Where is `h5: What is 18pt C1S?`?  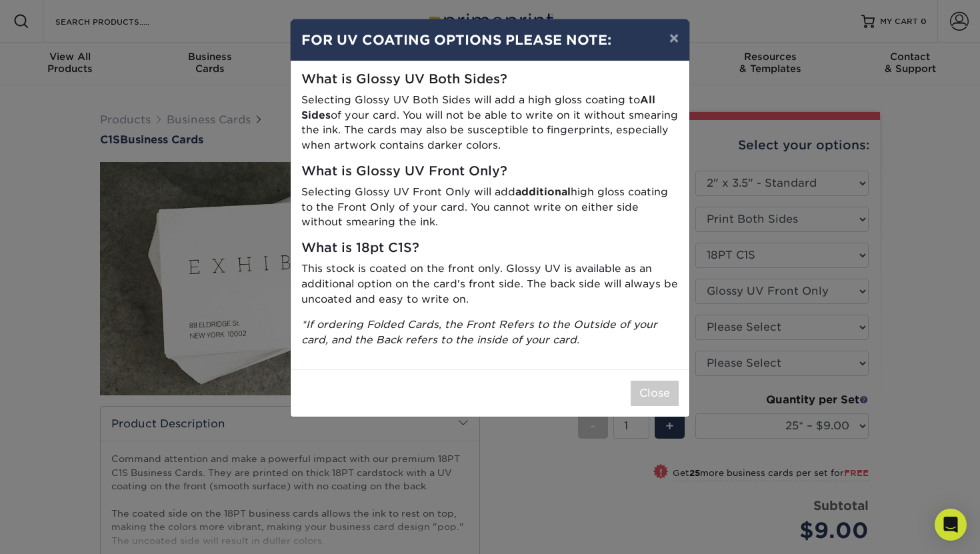 h5: What is 18pt C1S? is located at coordinates (490, 248).